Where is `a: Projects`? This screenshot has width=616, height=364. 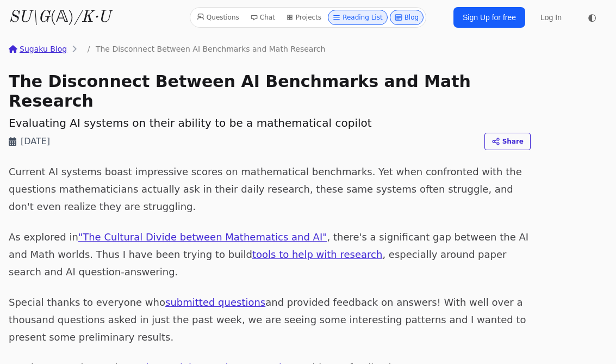 a: Projects is located at coordinates (303, 17).